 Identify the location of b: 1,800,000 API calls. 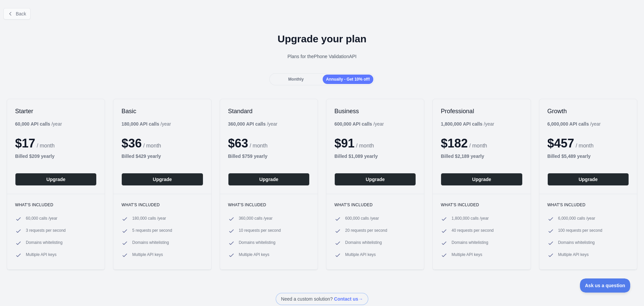
(462, 124).